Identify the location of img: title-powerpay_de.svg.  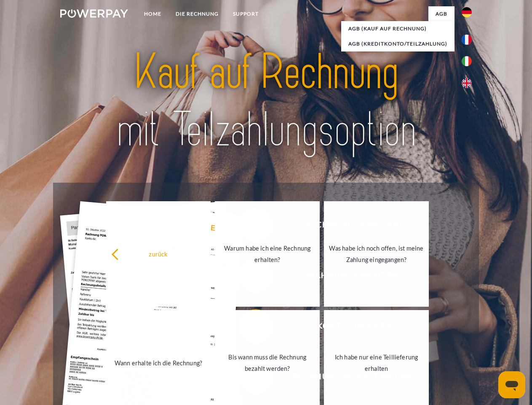
(266, 101).